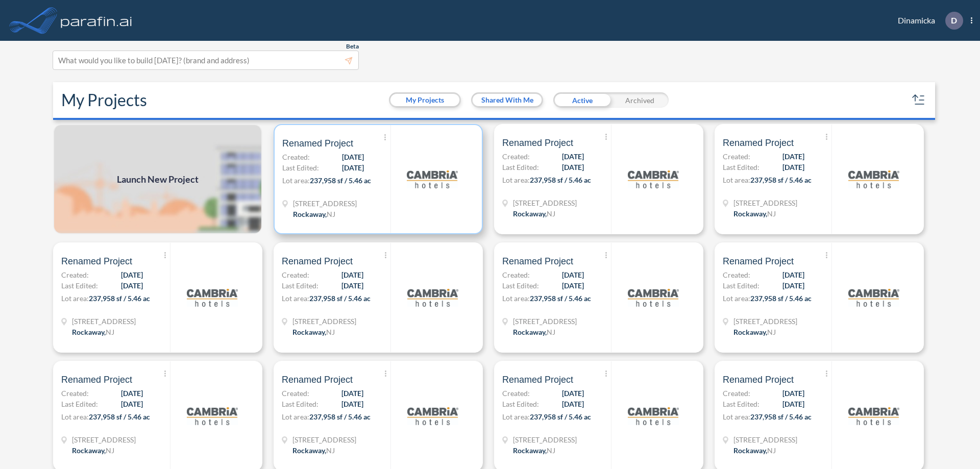  I want to click on span: Launch New Project, so click(158, 179).